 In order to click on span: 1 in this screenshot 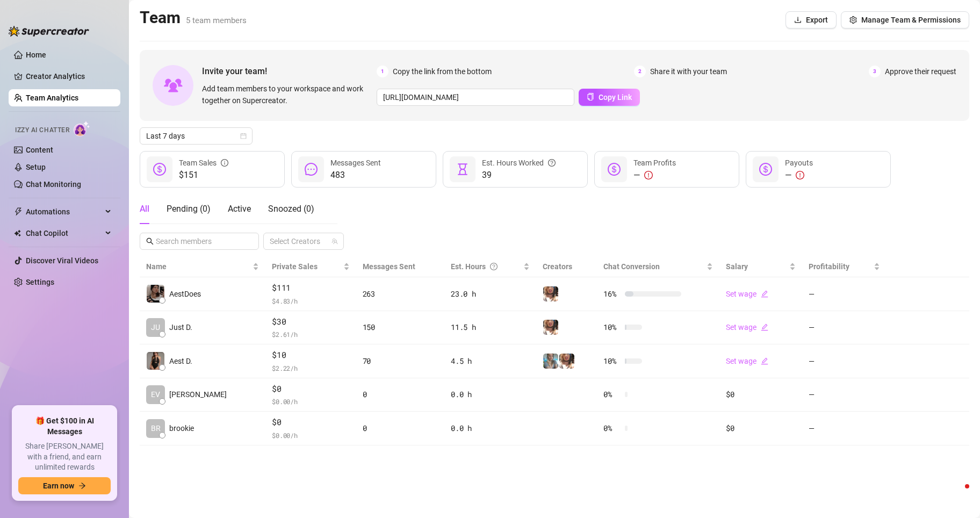, I will do `click(383, 72)`.